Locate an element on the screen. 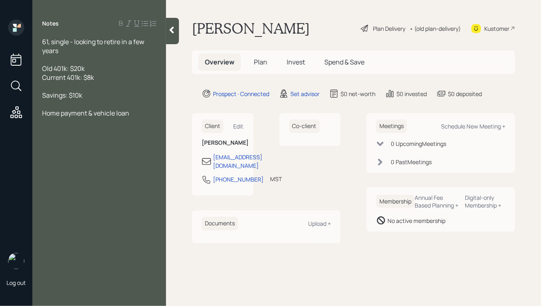  div: Annual Fee Based Planning + is located at coordinates (437, 201).